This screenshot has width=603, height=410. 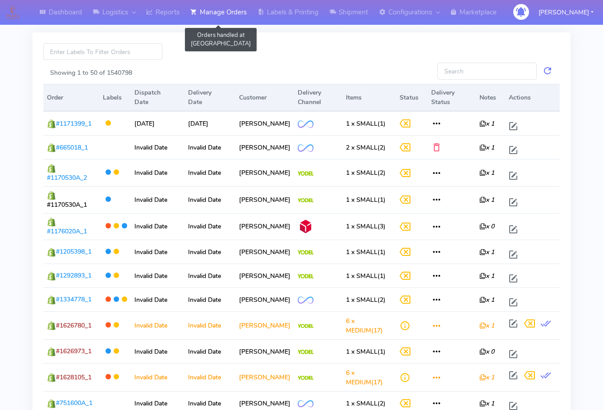 I want to click on span: #1292893_1, so click(x=73, y=276).